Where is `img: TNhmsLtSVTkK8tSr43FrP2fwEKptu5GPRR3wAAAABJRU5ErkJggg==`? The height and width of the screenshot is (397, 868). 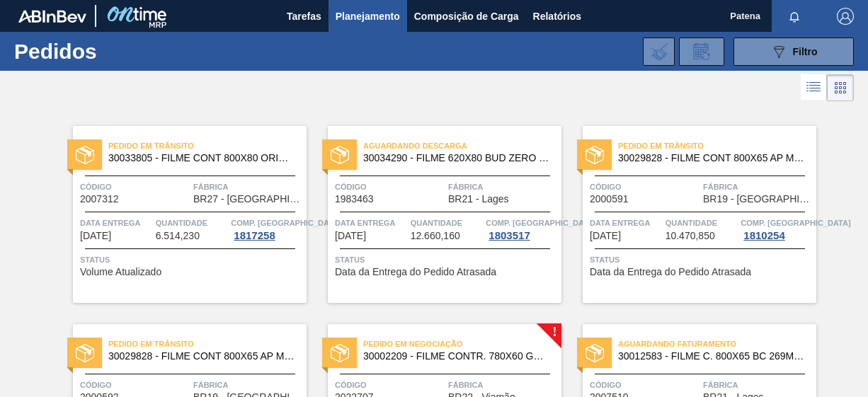
img: TNhmsLtSVTkK8tSr43FrP2fwEKptu5GPRR3wAAAABJRU5ErkJggg== is located at coordinates (53, 16).